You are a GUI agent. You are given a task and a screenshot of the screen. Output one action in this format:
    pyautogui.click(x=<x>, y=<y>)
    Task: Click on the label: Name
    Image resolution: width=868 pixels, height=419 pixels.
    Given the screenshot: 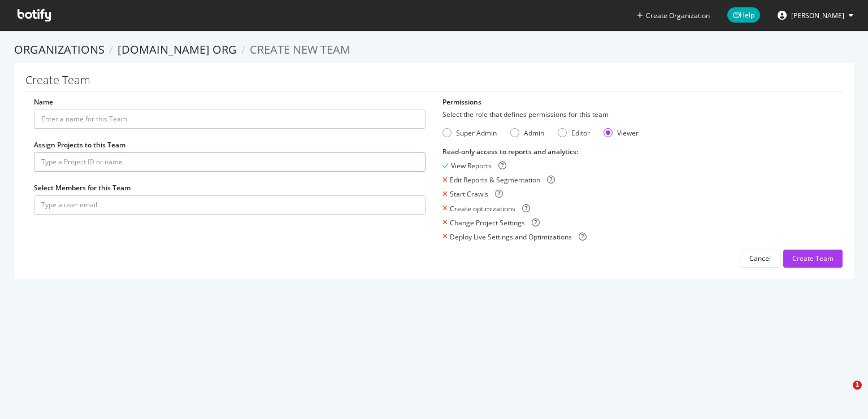 What is the action you would take?
    pyautogui.click(x=44, y=102)
    